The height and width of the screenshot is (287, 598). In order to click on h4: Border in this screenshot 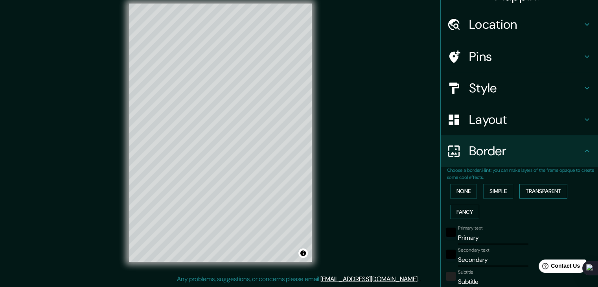, I will do `click(526, 151)`.